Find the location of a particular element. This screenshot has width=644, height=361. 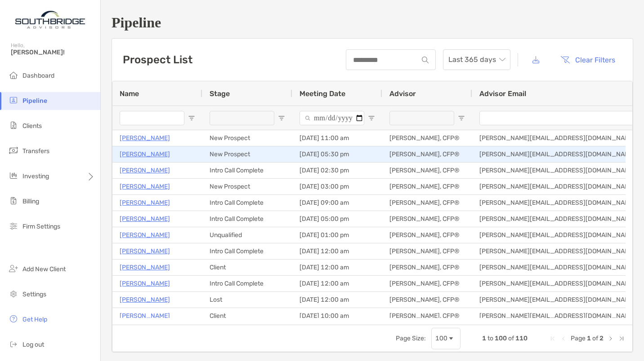

span: Last 365 days is located at coordinates (477, 59).